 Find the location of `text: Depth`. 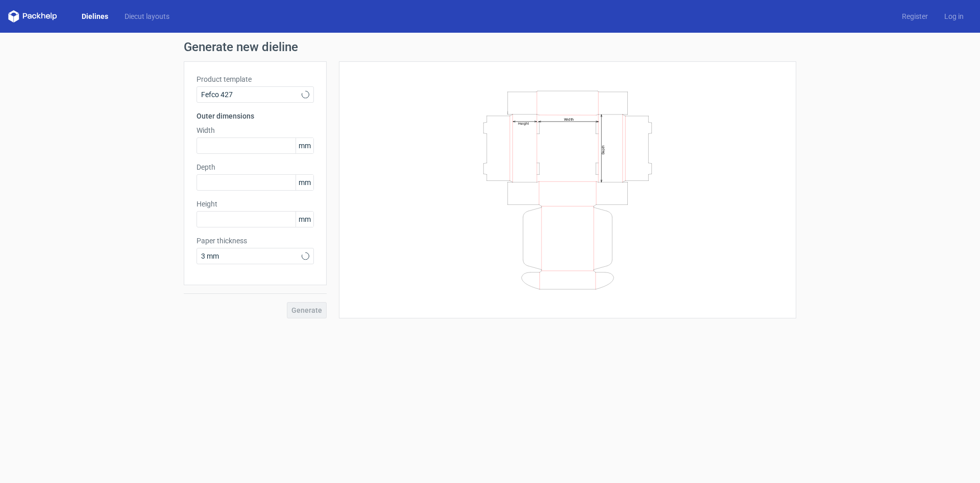

text: Depth is located at coordinates (604, 149).